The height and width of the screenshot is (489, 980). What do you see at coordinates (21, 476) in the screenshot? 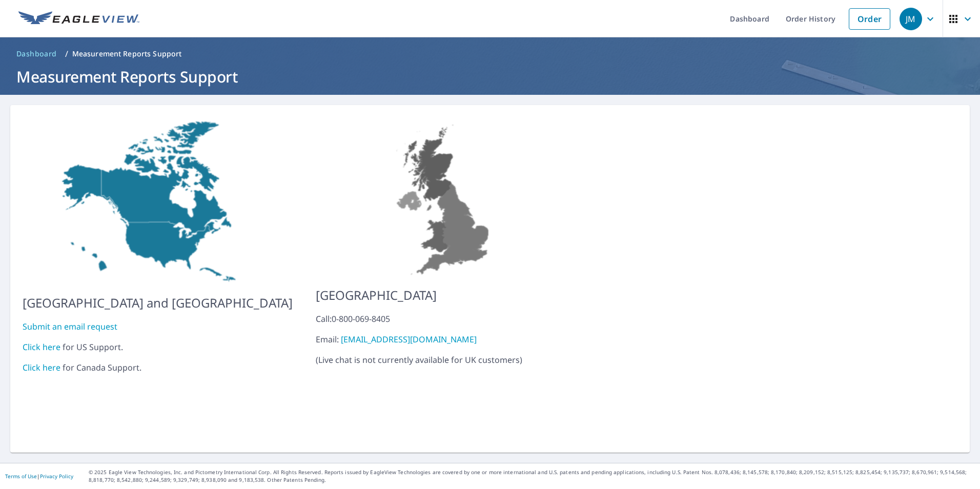
I see `a: Terms of Use` at bounding box center [21, 476].